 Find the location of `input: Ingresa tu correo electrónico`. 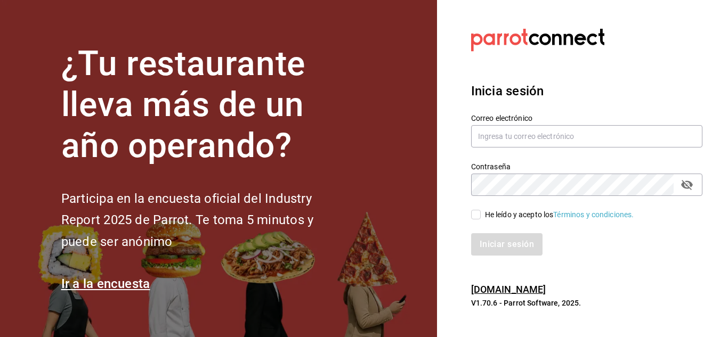

input: Ingresa tu correo electrónico is located at coordinates (587, 136).